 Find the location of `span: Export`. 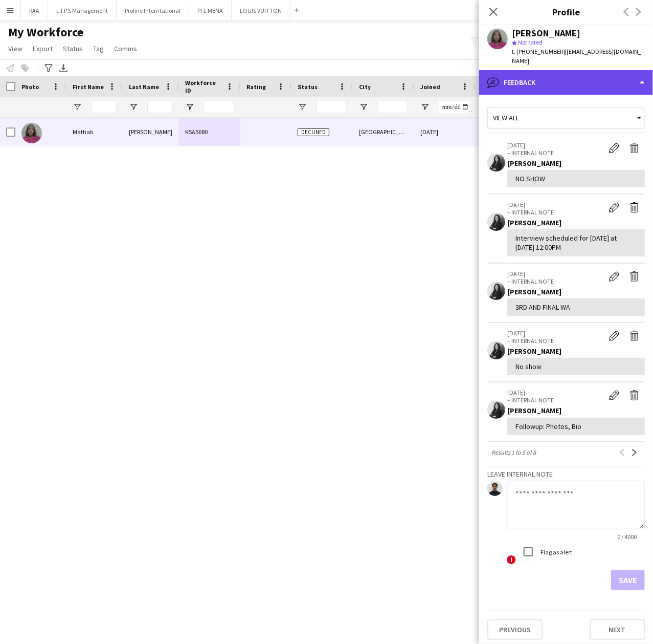

span: Export is located at coordinates (42, 48).